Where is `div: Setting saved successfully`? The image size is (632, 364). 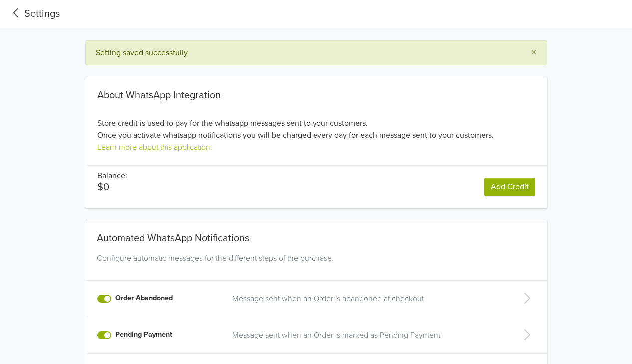
div: Setting saved successfully is located at coordinates (305, 53).